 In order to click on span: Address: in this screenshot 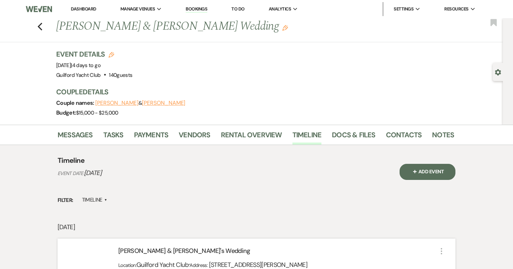, I will do `click(199, 265)`.